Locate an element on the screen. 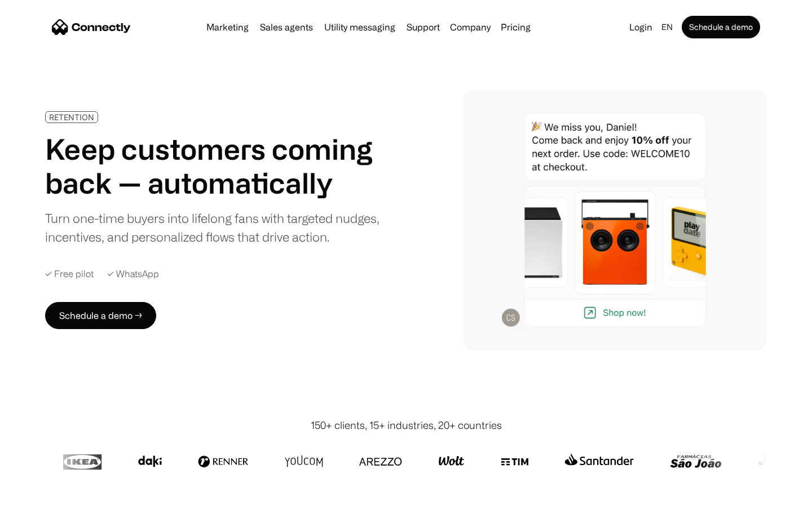 This screenshot has height=508, width=812. a: Login is located at coordinates (641, 27).